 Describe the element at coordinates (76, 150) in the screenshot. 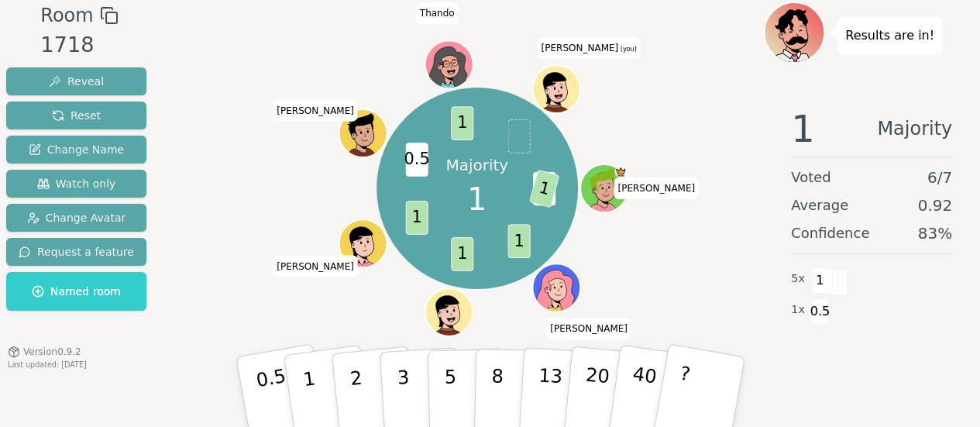

I see `span: Change Name` at that location.